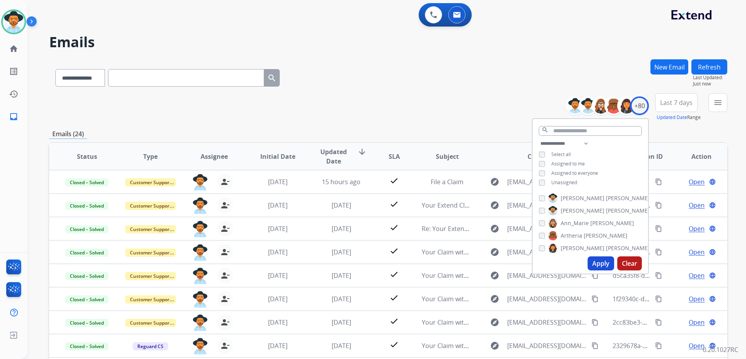  I want to click on span: Last 7 days, so click(676, 103).